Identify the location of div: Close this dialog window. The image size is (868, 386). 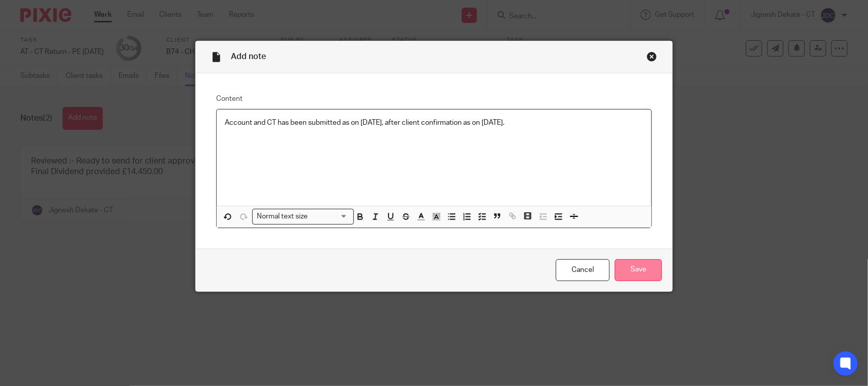
(651, 57).